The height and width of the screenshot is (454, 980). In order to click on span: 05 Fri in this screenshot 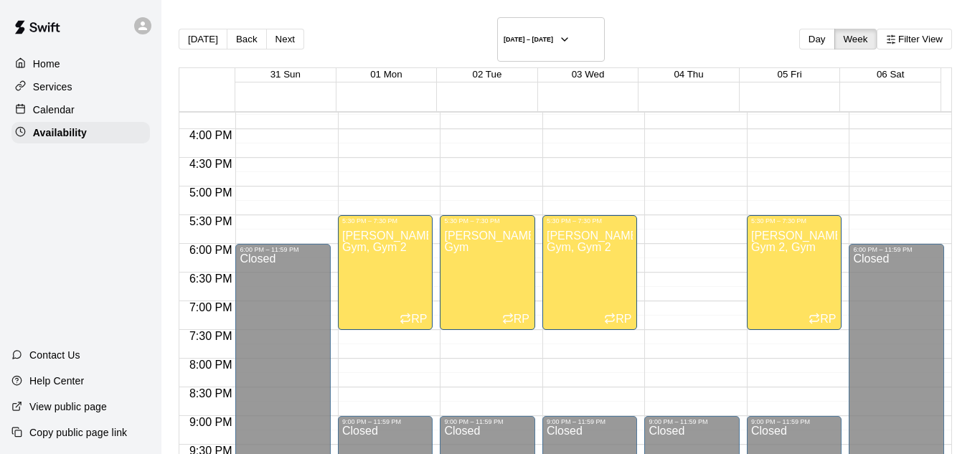, I will do `click(790, 74)`.